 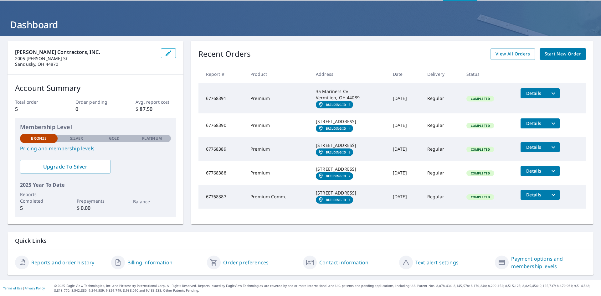 I want to click on th: Report #, so click(x=222, y=74).